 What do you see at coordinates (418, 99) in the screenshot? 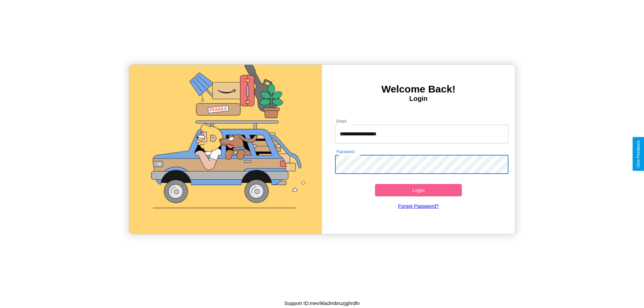
I see `h4: Login` at bounding box center [418, 99].